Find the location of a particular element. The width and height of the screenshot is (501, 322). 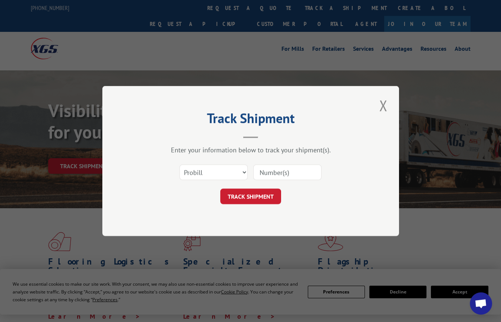

div: Enter your information below to track your shipment(s). is located at coordinates (251, 150).